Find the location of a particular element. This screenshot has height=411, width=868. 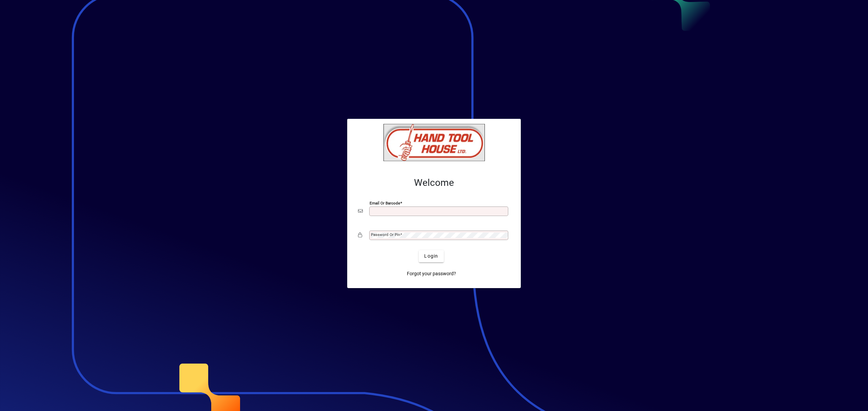

mat-label: Password or Pin is located at coordinates (385, 234).